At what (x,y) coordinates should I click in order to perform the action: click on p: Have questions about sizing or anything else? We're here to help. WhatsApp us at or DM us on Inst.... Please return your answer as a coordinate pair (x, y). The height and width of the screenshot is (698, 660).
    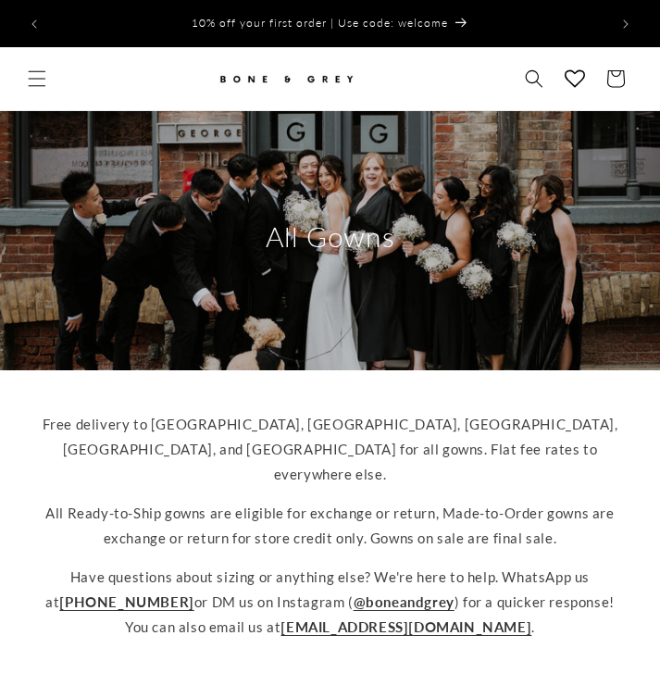
    Looking at the image, I should click on (329, 601).